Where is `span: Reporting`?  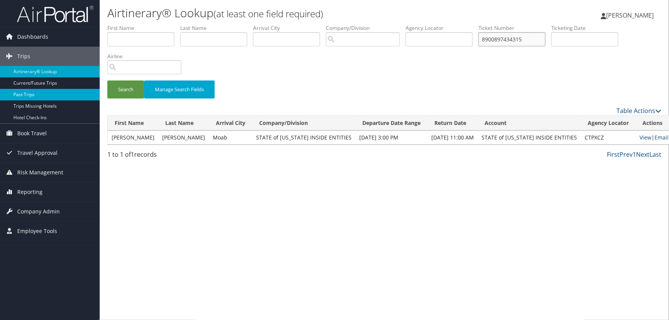 span: Reporting is located at coordinates (30, 192).